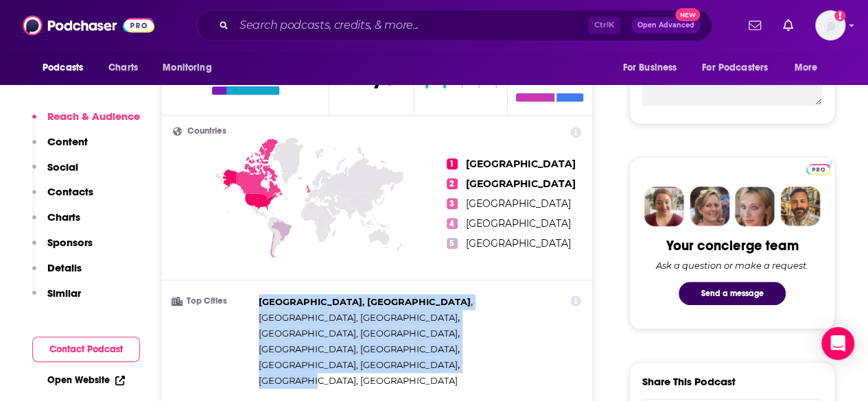 The image size is (868, 401). What do you see at coordinates (818, 168) in the screenshot?
I see `a: Pro website` at bounding box center [818, 168].